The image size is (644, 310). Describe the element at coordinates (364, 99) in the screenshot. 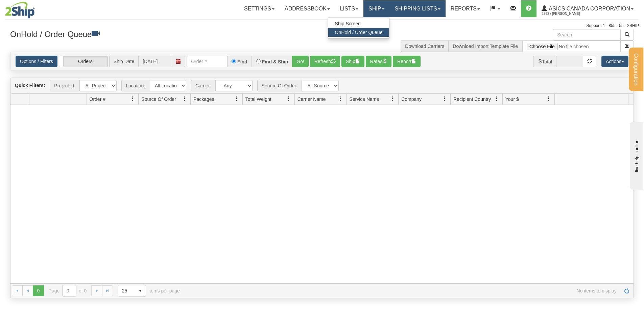

I see `span: Service Name` at that location.